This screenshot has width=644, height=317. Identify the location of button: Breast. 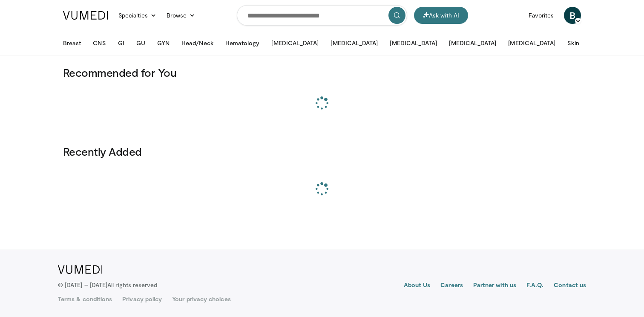
(72, 43).